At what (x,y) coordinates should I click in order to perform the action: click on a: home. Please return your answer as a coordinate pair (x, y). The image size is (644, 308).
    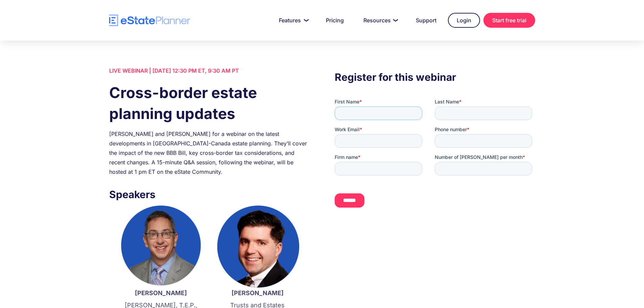
    Looking at the image, I should click on (150, 21).